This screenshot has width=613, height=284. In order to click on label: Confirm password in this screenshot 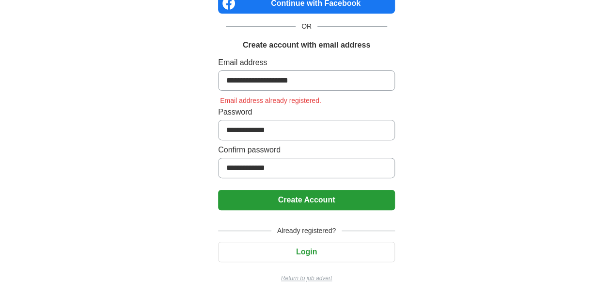, I will do `click(306, 150)`.